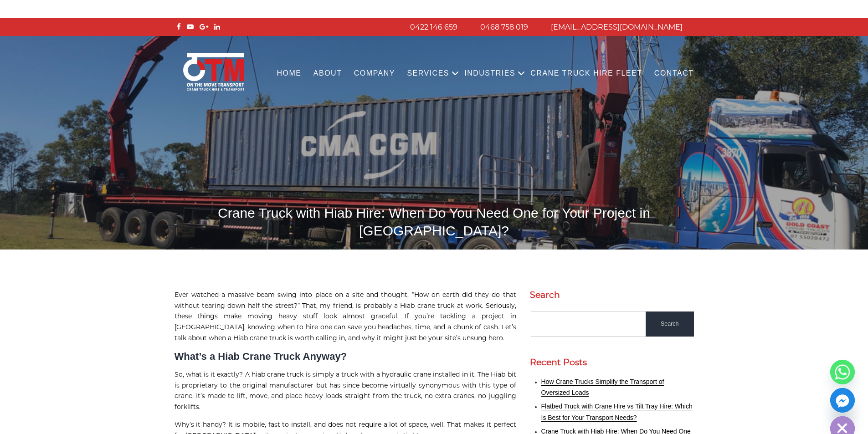  Describe the element at coordinates (327, 74) in the screenshot. I see `a: About` at that location.